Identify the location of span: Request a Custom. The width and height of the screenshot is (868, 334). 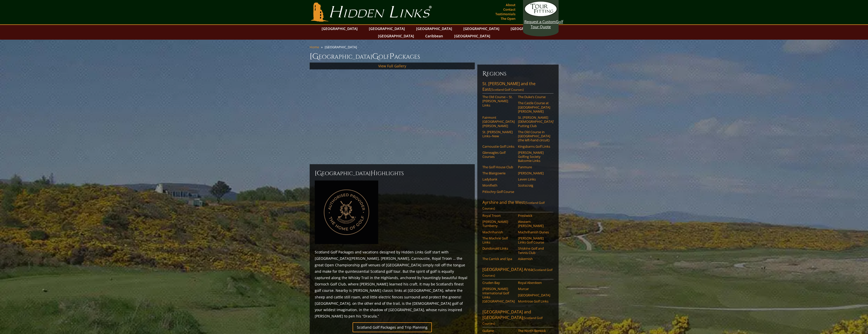
(540, 22).